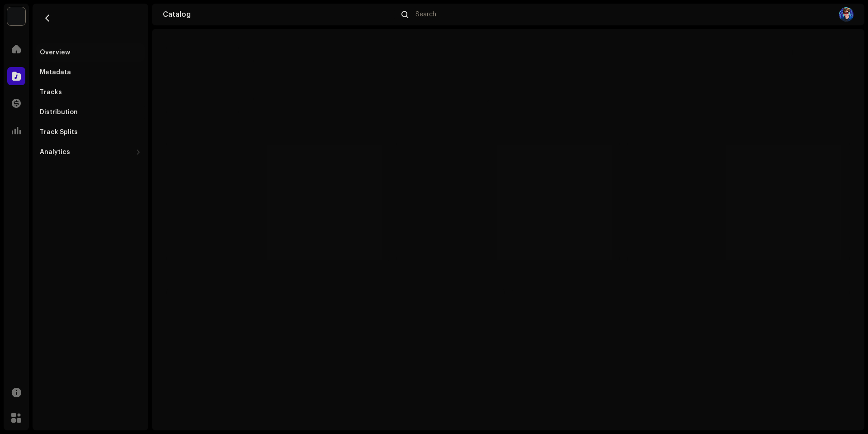 The height and width of the screenshot is (434, 868). I want to click on div: Catalog, so click(277, 15).